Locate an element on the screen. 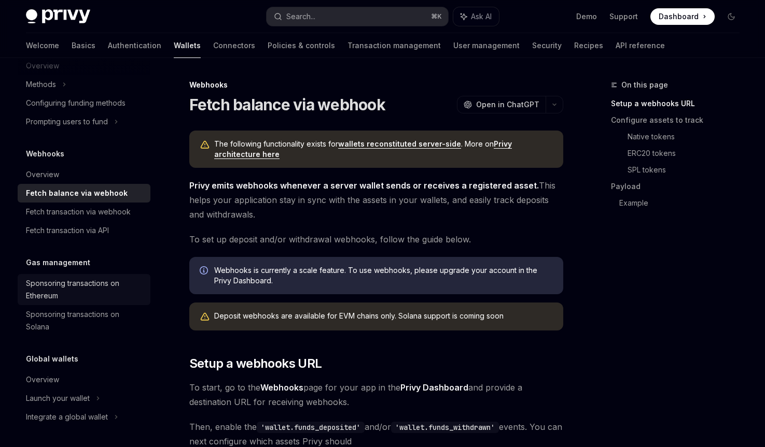 This screenshot has height=447, width=765. h5: Global wallets is located at coordinates (52, 359).